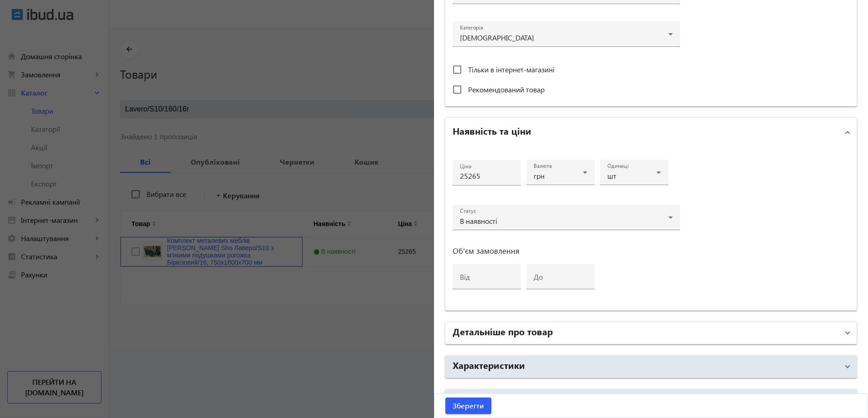 This screenshot has width=868, height=418. Describe the element at coordinates (651, 333) in the screenshot. I see `mat-expansion-panel-header: Детальніше про товар` at that location.